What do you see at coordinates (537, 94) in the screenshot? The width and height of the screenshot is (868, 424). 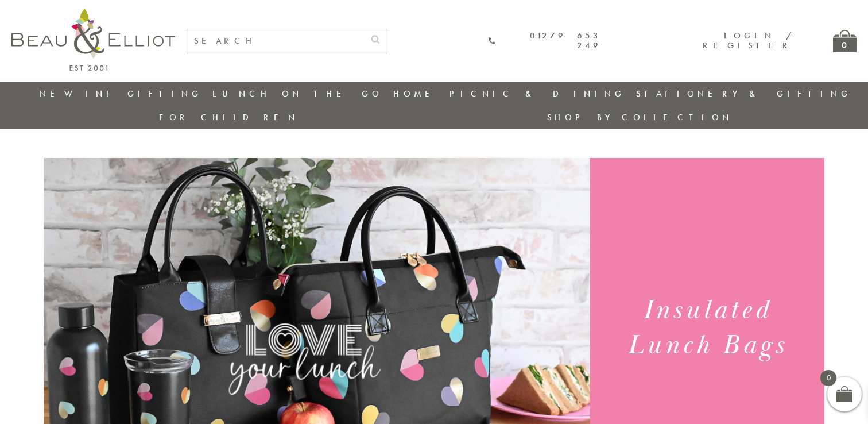 I see `a: Picnic & Dining` at bounding box center [537, 94].